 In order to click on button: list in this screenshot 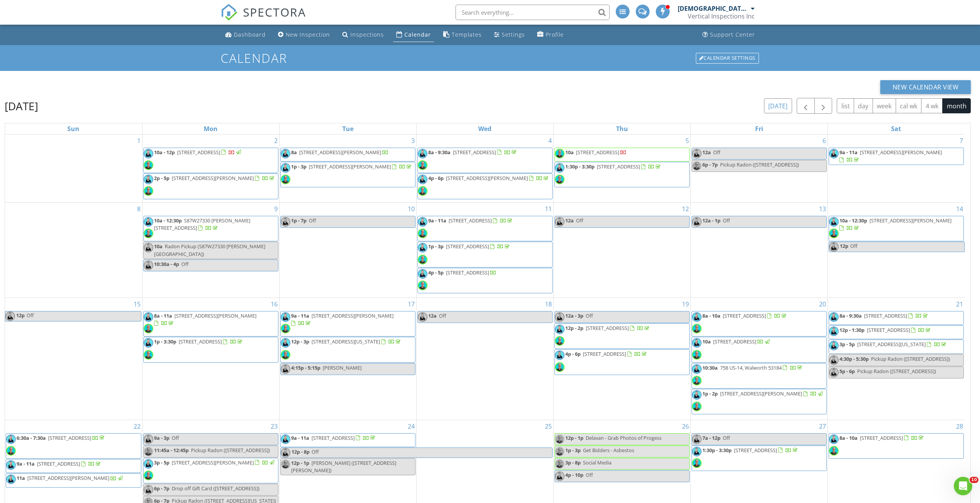, I will do `click(845, 105)`.